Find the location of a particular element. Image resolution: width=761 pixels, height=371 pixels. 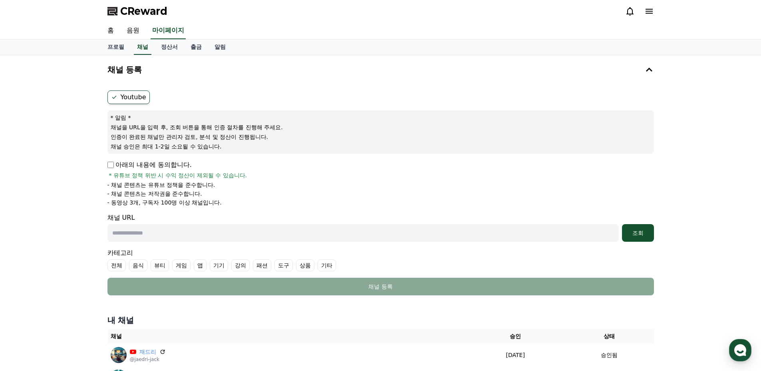

span: 대화 is located at coordinates (78, 269).